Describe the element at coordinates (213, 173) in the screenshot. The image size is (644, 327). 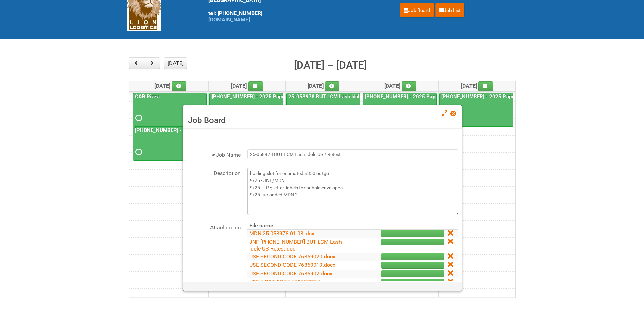
I see `label: Description` at that location.